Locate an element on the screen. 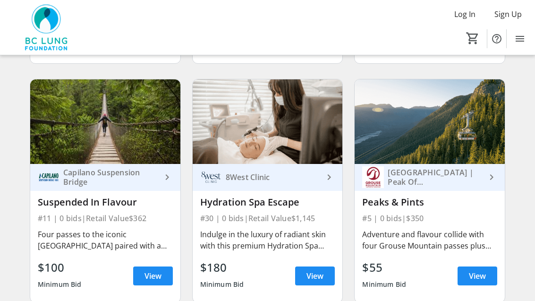 This screenshot has width=535, height=301. div: Hydration Spa Escape is located at coordinates (268, 202).